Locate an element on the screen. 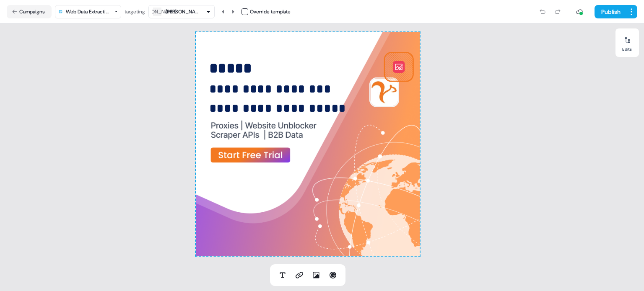 The height and width of the screenshot is (291, 644). button: Edits is located at coordinates (627, 42).